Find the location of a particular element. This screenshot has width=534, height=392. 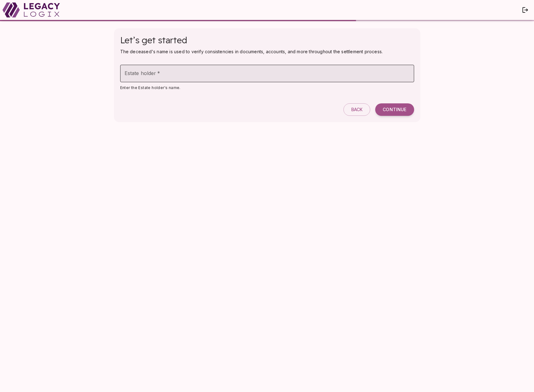

button: Back is located at coordinates (357, 109).